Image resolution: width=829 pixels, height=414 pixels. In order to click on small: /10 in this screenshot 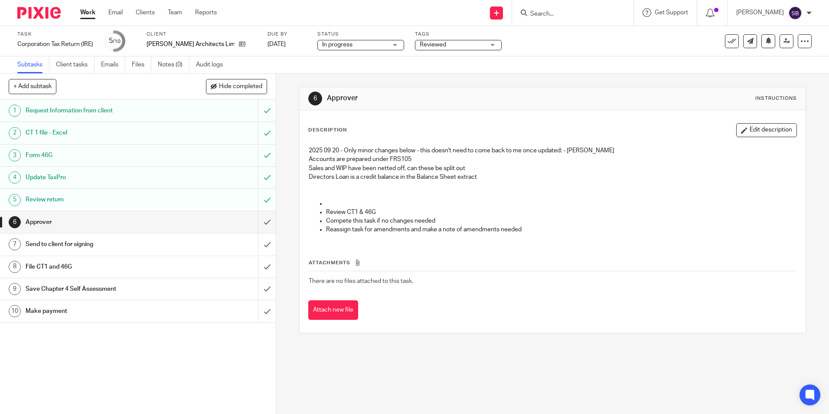, I will do `click(117, 41)`.